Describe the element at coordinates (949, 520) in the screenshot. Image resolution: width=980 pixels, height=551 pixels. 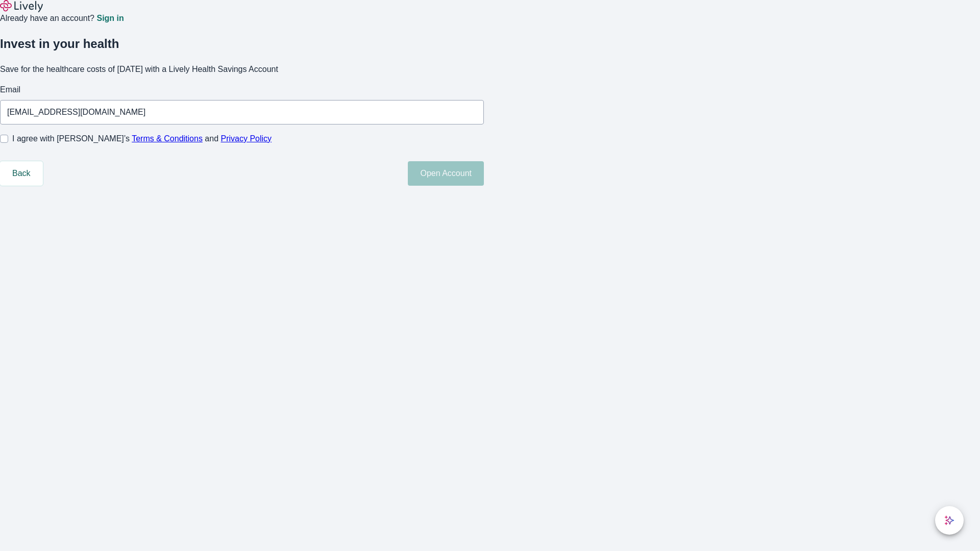
I see `button: chat` at that location.